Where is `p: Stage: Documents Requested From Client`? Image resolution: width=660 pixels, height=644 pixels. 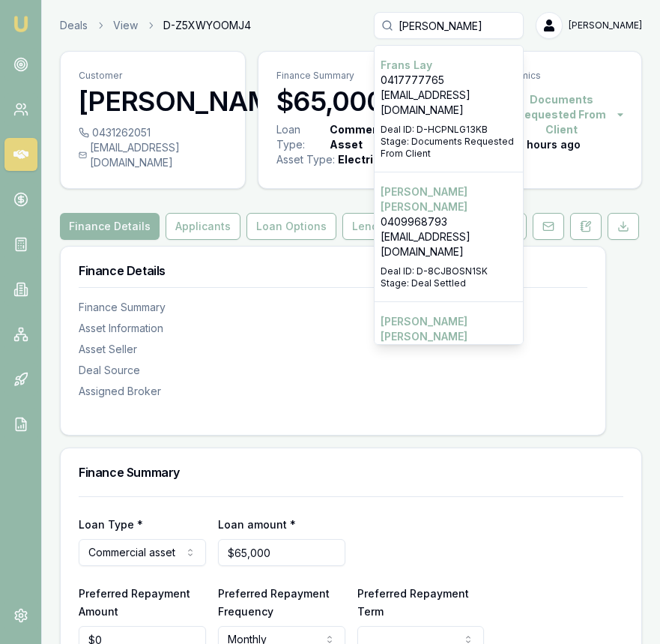
p: Stage: Documents Requested From Client is located at coordinates (449, 148).